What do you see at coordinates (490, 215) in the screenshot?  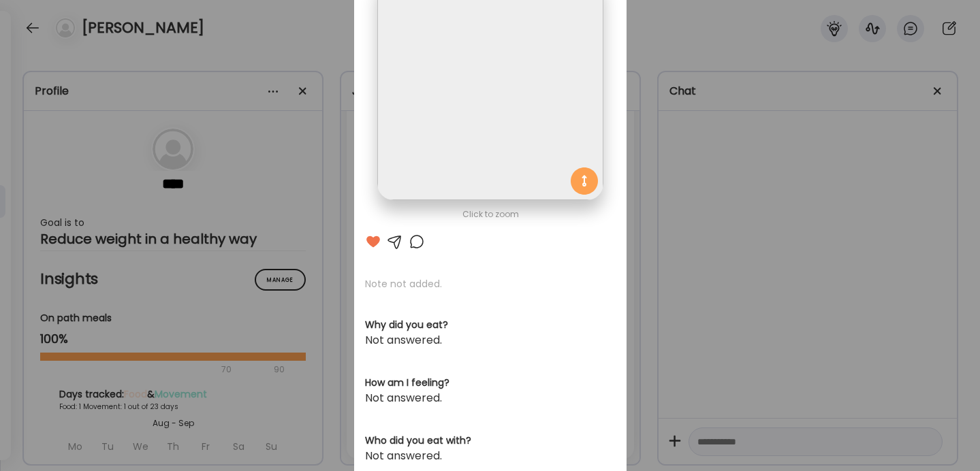 I see `div: Click to zoom` at bounding box center [490, 215].